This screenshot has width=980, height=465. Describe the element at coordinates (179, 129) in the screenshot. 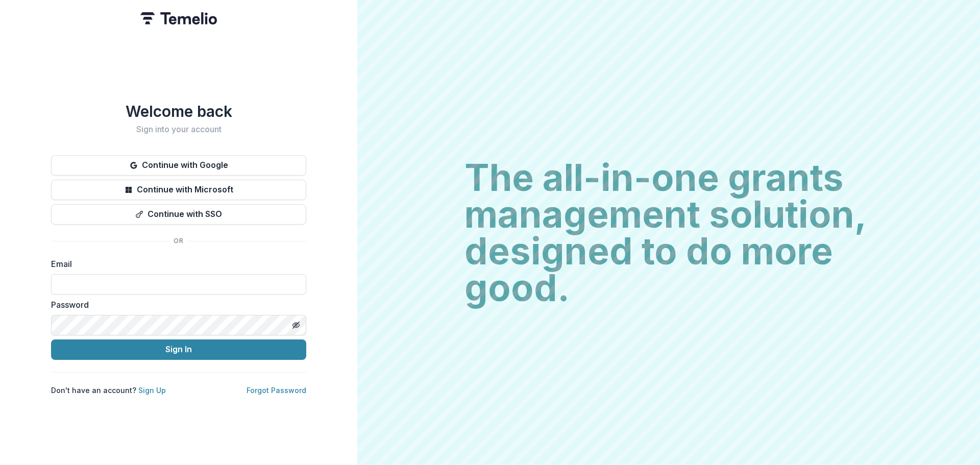

I see `h2: Sign into your account` at that location.